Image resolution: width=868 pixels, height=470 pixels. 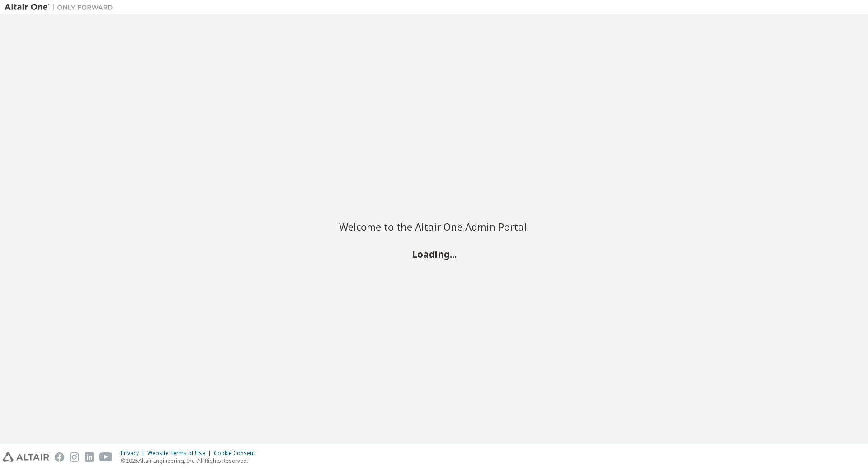 What do you see at coordinates (59, 457) in the screenshot?
I see `img: facebook.svg` at bounding box center [59, 457].